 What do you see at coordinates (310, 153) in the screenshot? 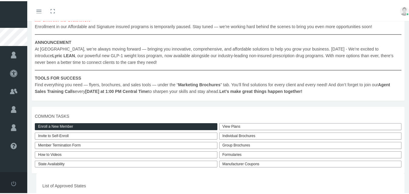
I see `div: Formularies` at bounding box center [310, 153].